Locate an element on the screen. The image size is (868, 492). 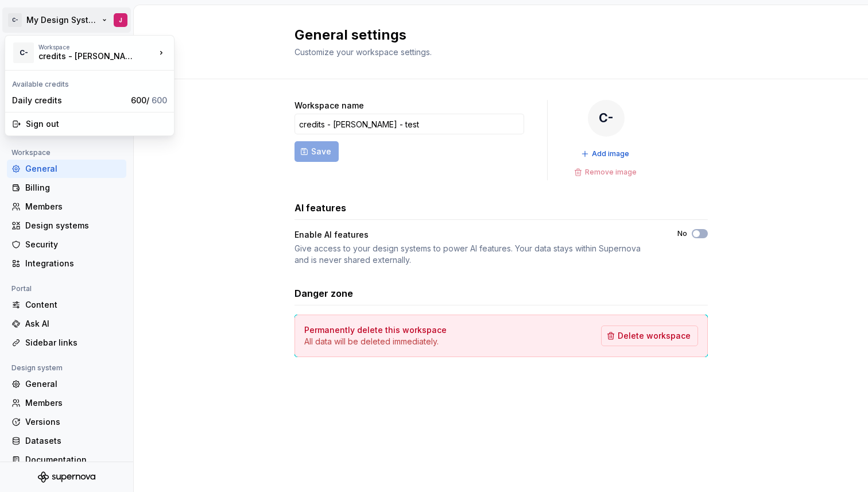
span: 600 / is located at coordinates (149, 100).